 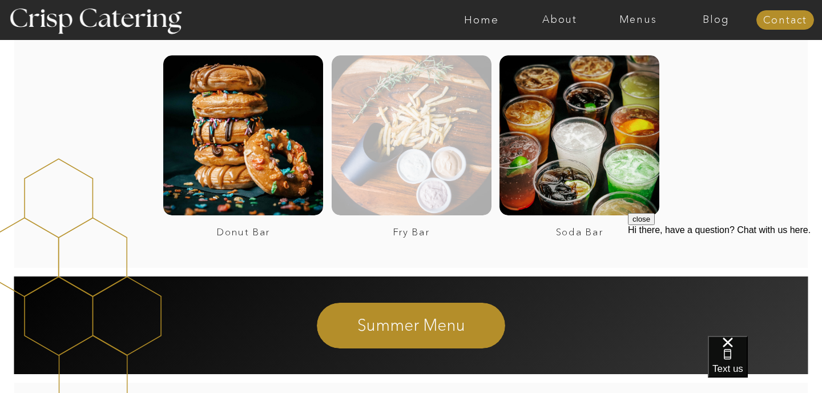 What do you see at coordinates (784, 21) in the screenshot?
I see `nav: Contact` at bounding box center [784, 21].